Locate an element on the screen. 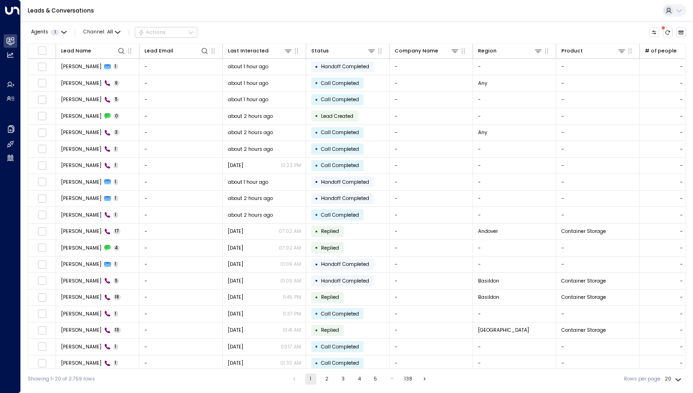  div: Product is located at coordinates (572, 51).